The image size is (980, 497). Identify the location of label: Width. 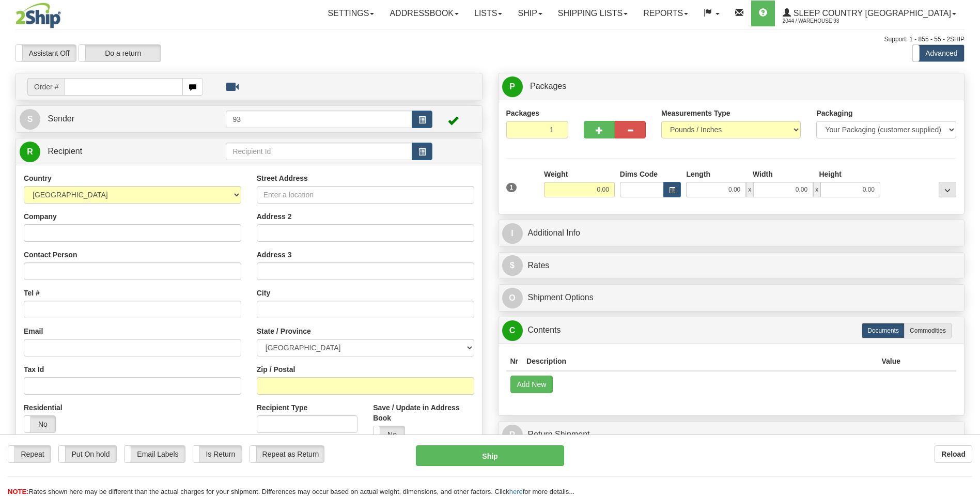
(762, 174).